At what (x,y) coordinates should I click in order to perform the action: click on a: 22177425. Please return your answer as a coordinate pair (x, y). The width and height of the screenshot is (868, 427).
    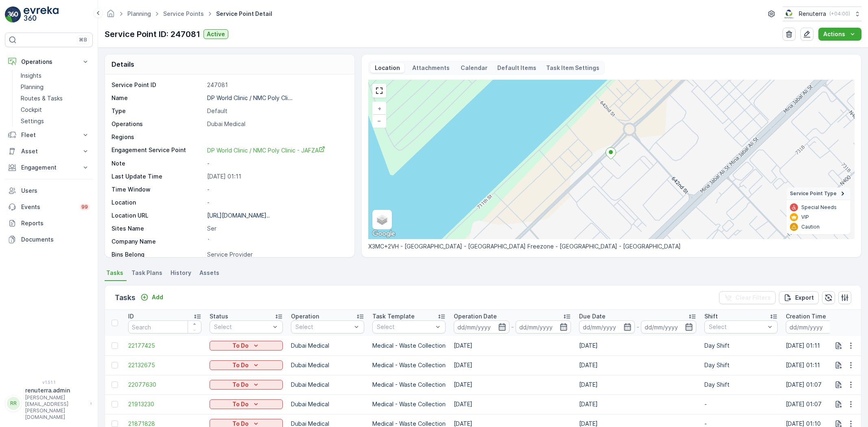
    Looking at the image, I should click on (165, 345).